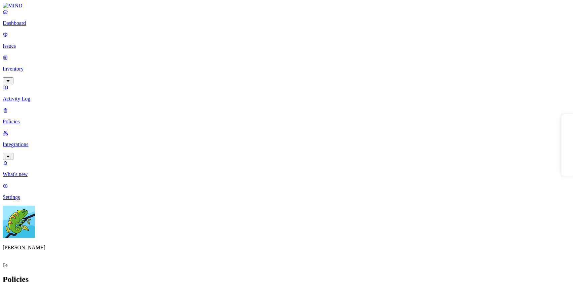 This screenshot has height=290, width=573. I want to click on a: Activity Log, so click(286, 93).